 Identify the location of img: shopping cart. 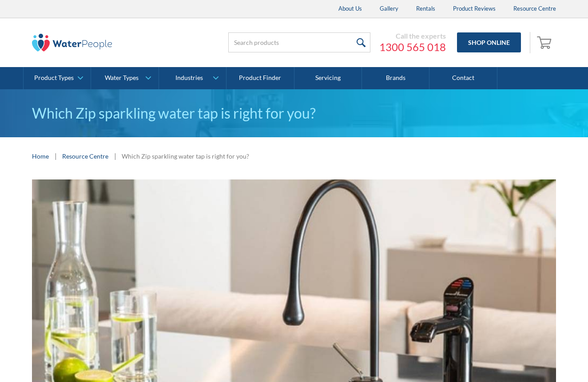
(546, 42).